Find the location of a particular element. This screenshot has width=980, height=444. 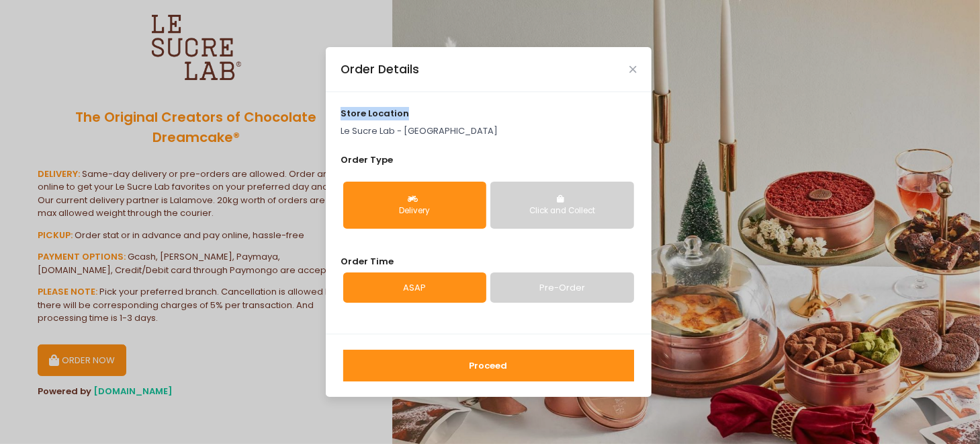

div: Order Details is located at coordinates (380, 69).